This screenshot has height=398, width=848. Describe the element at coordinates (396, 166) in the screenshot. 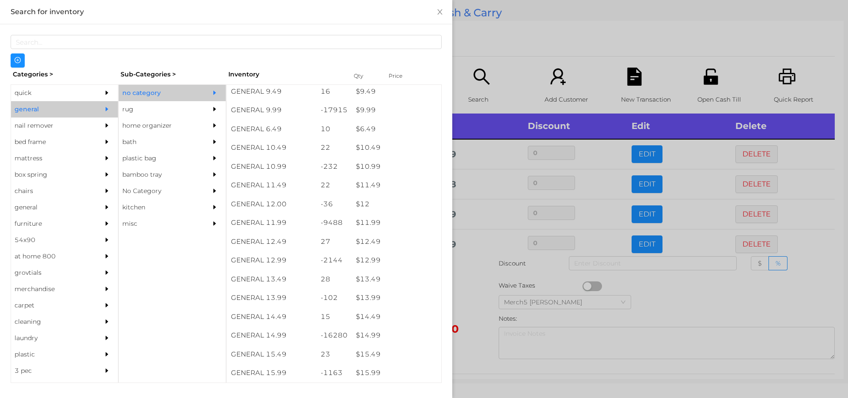

I see `div: $ 10.99` at that location.